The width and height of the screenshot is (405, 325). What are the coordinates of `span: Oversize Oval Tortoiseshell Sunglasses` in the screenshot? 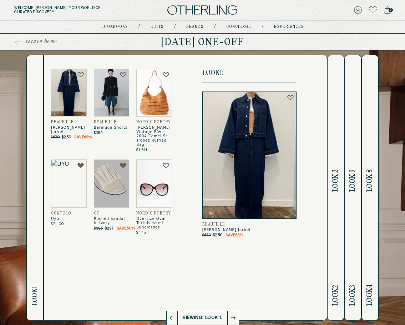 It's located at (154, 223).